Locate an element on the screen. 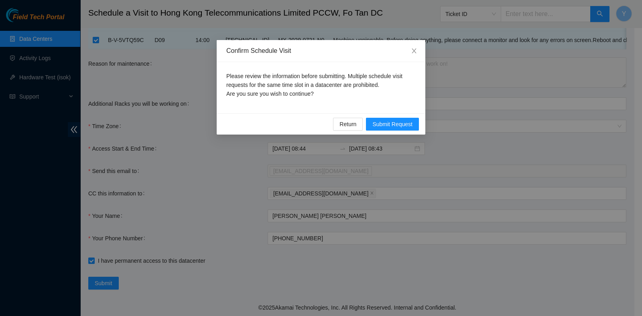  span: Submit Request is located at coordinates (392, 124).